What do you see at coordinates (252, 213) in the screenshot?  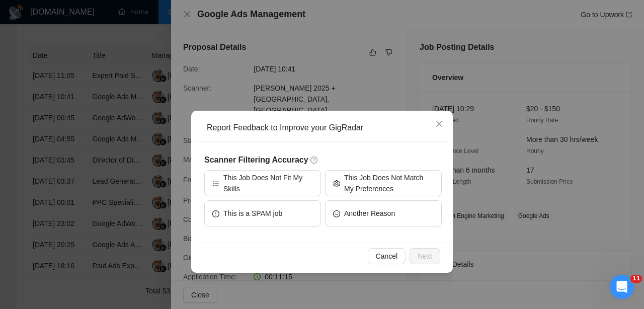 I see `span: This is a SPAM job` at bounding box center [252, 213].